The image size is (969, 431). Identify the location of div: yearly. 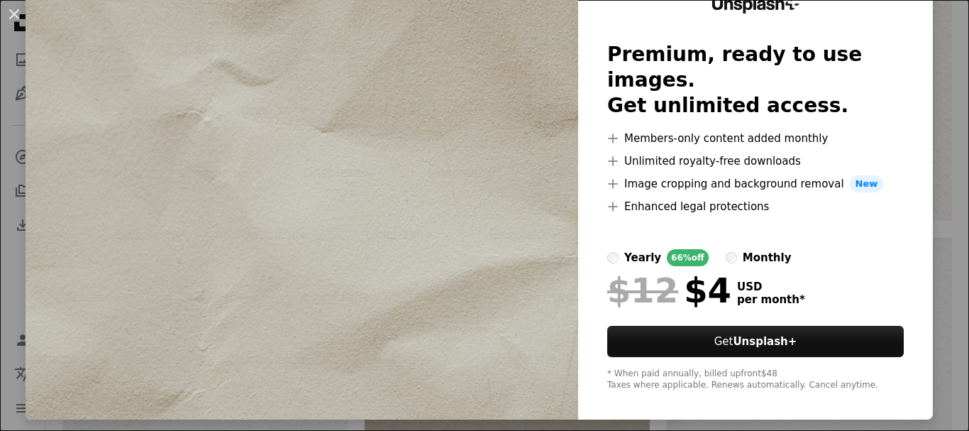
(643, 258).